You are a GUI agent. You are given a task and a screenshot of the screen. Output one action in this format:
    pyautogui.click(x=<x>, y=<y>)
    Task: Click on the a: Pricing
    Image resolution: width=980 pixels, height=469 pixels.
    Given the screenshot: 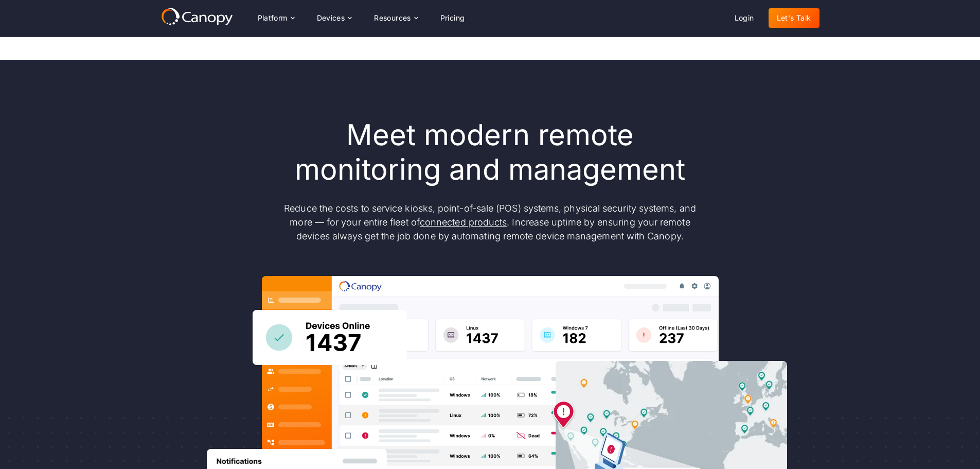 What is the action you would take?
    pyautogui.click(x=453, y=18)
    